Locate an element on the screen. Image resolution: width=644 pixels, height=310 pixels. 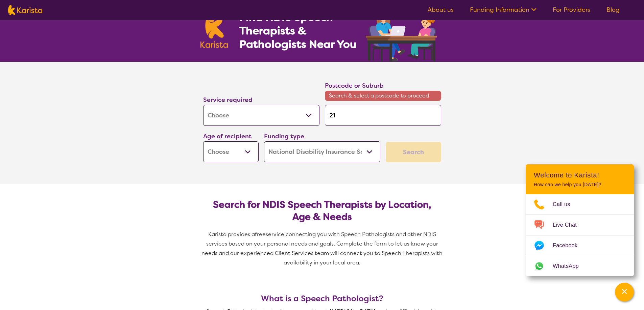
h2: Welcome to Karista! is located at coordinates (579, 176).